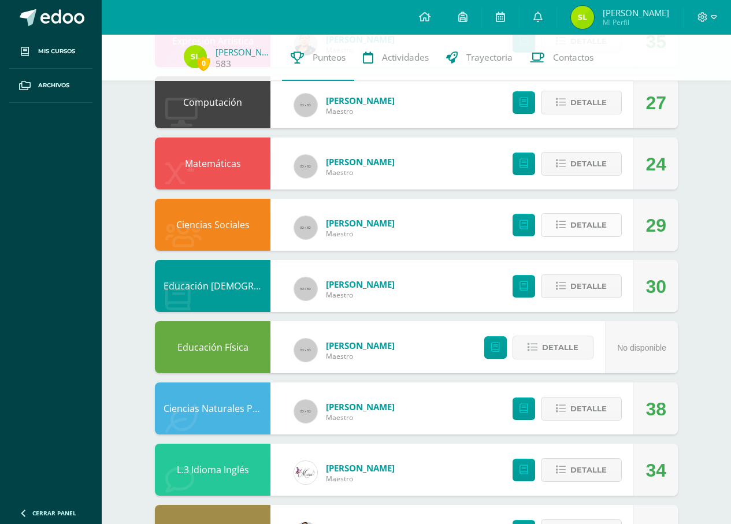 This screenshot has width=731, height=524. What do you see at coordinates (573, 57) in the screenshot?
I see `span: Contactos` at bounding box center [573, 57].